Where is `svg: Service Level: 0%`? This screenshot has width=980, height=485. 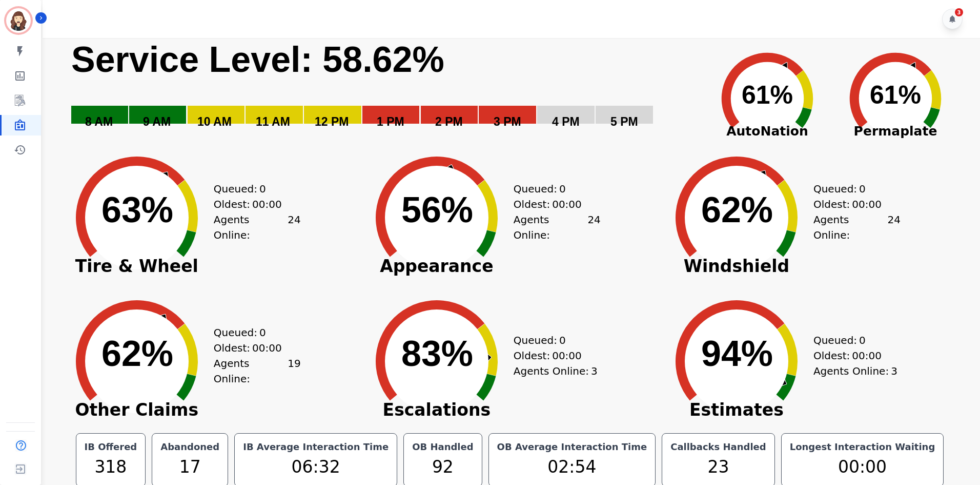
svg: Service Level: 0% is located at coordinates (385, 90).